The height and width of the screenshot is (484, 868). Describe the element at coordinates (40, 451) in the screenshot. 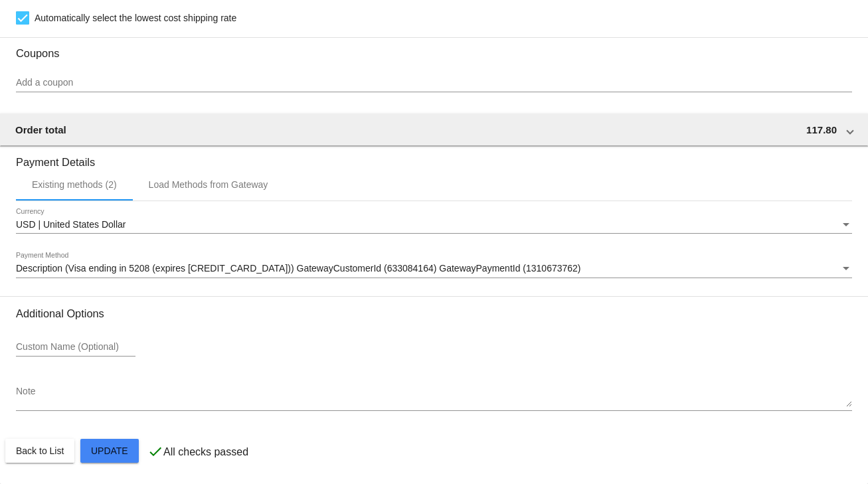

I see `span: Back to List` at that location.